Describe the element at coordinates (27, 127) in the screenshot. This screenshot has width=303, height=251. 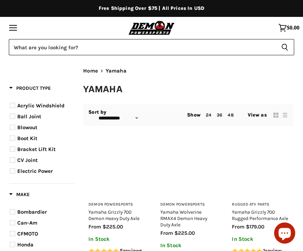
I see `span: Blowout` at that location.